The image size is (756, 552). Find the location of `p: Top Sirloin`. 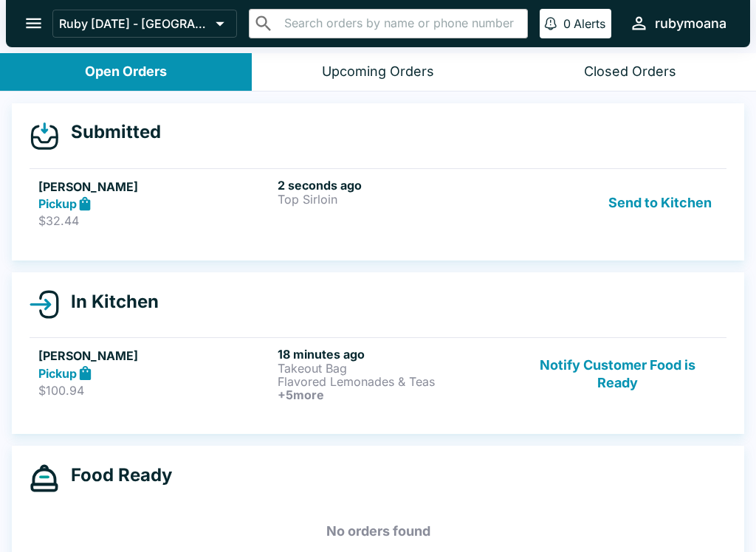

p: Top Sirloin is located at coordinates (394, 199).